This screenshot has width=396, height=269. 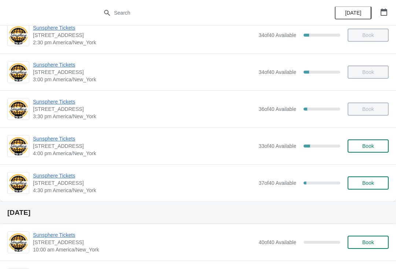 I want to click on img: Sunsphere Tickets | 810 Clinch Avenue, Knoxville, TN, USA | 10:00 am America/New_York, so click(x=18, y=243).